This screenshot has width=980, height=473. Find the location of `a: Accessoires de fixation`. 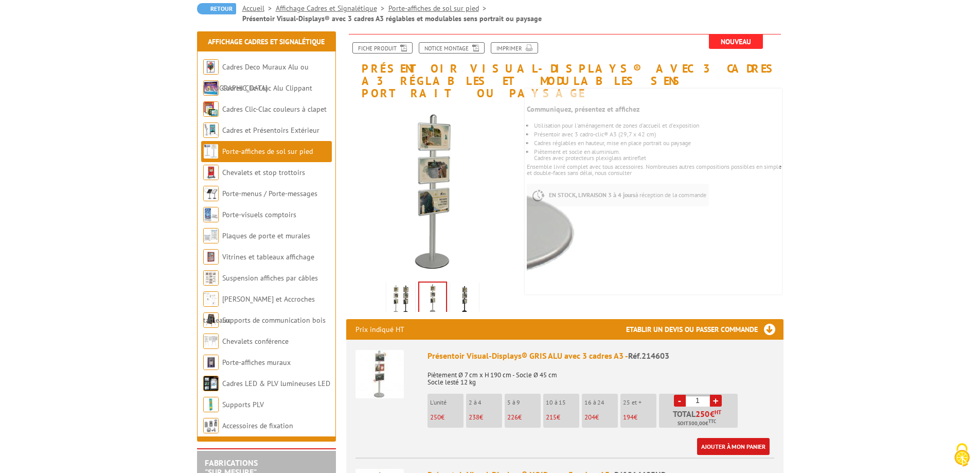

a: Accessoires de fixation is located at coordinates (257, 426).